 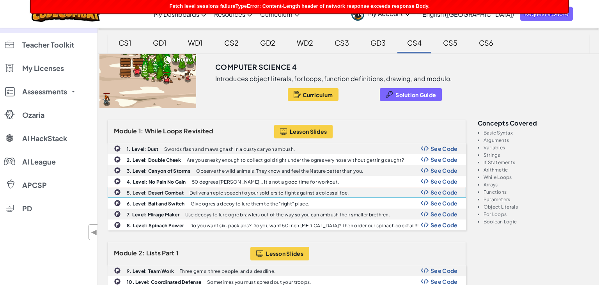 I want to click on span: Ozaria, so click(x=33, y=115).